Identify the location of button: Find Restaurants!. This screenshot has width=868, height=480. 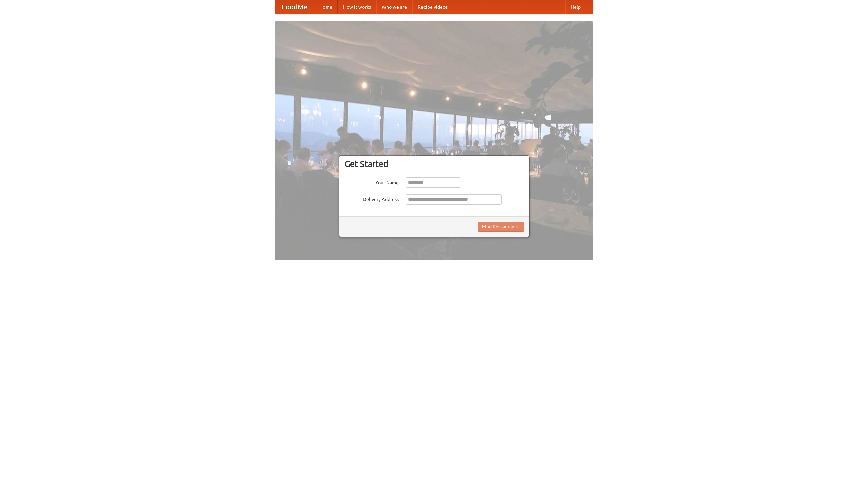
(500, 227).